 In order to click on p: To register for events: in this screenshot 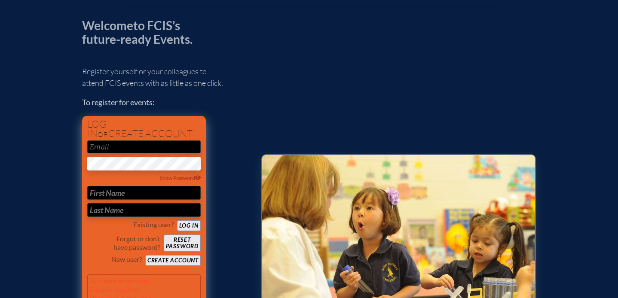, I will do `click(165, 102)`.